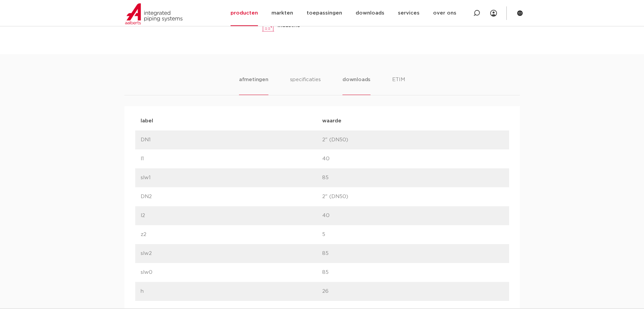 Image resolution: width=644 pixels, height=309 pixels. I want to click on p: l1, so click(231, 159).